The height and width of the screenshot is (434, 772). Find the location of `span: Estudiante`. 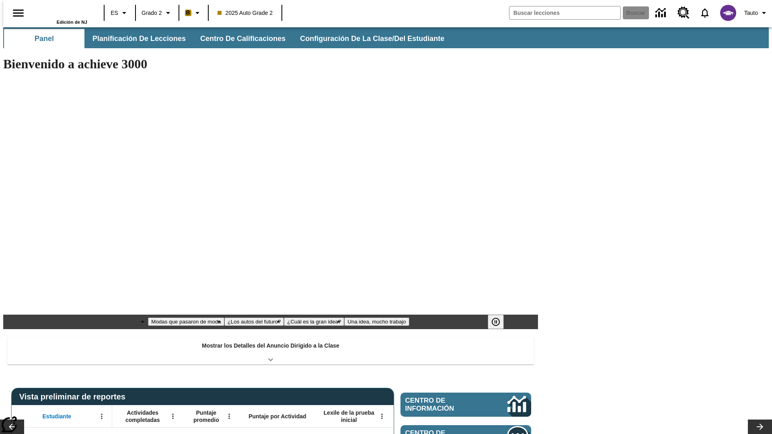

span: Estudiante is located at coordinates (57, 417).